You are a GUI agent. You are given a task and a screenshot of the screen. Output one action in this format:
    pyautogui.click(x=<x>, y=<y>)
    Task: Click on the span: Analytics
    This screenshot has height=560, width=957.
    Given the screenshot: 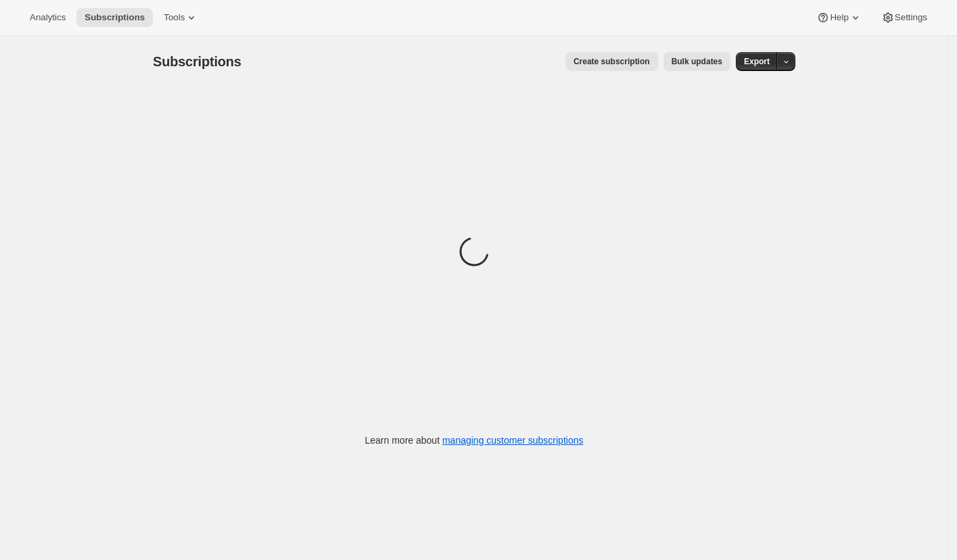 What is the action you would take?
    pyautogui.click(x=47, y=17)
    